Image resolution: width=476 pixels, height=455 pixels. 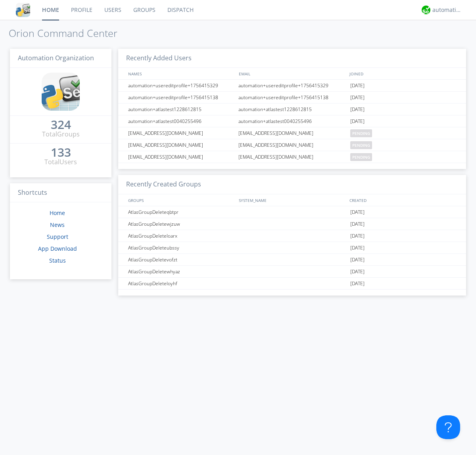 What do you see at coordinates (181, 283) in the screenshot?
I see `div: AtlasGroupDeleteloyhf` at bounding box center [181, 283].